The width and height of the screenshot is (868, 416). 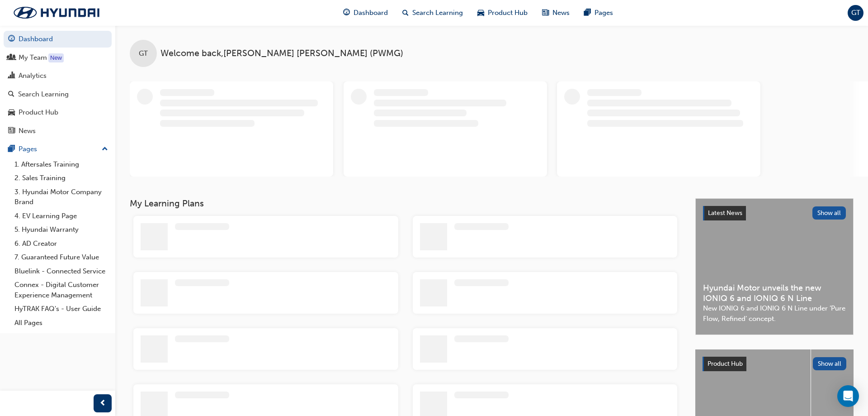 I want to click on a: 3. Hyundai Motor Company Brand, so click(x=62, y=196).